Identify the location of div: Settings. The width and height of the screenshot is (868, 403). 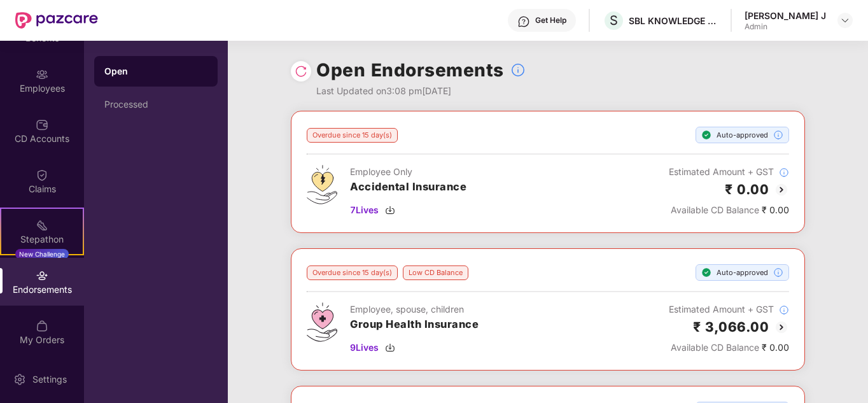
(50, 380).